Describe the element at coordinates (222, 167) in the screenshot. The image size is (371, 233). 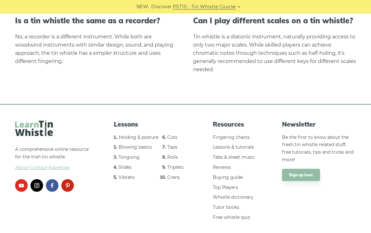
I see `a: Reviews` at that location.